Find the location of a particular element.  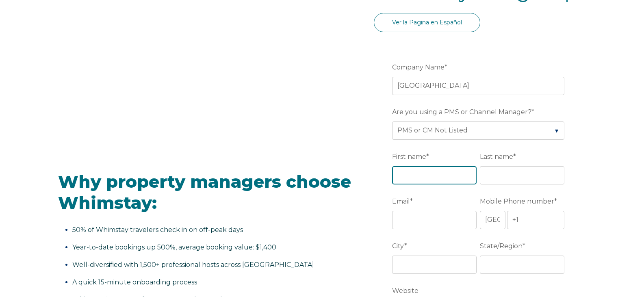

a: Ver la Pagina en Español is located at coordinates (427, 22).